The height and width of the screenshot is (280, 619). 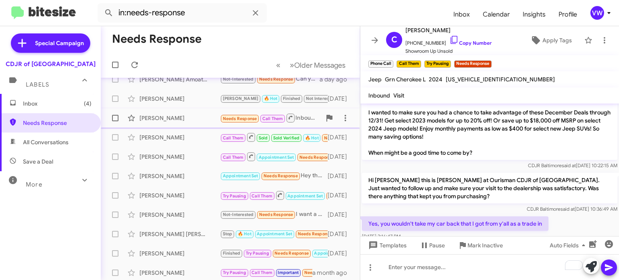 What do you see at coordinates (337, 79) in the screenshot?
I see `div: a day ago` at bounding box center [337, 79].